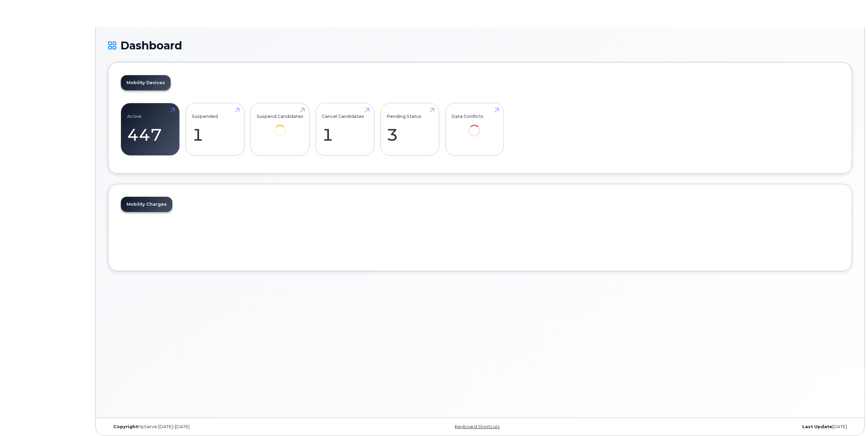  Describe the element at coordinates (817, 427) in the screenshot. I see `strong: Last Update` at that location.